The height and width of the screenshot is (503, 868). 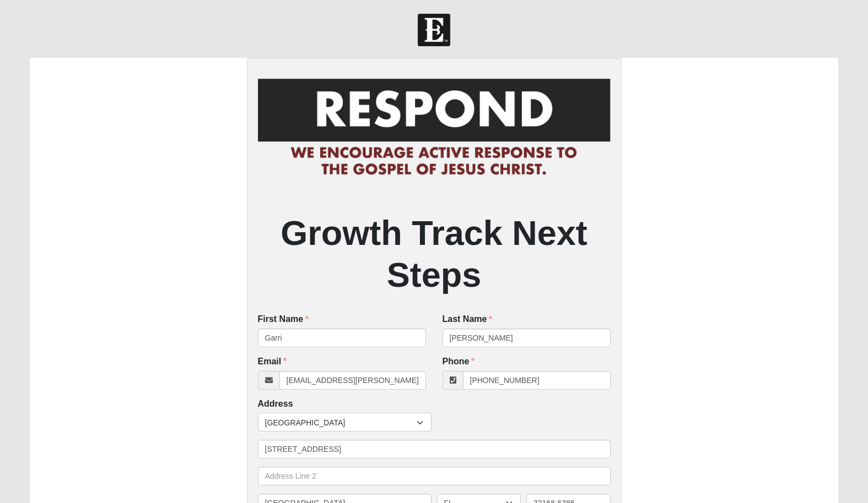 I want to click on h2: Growth Track Next Steps, so click(x=434, y=253).